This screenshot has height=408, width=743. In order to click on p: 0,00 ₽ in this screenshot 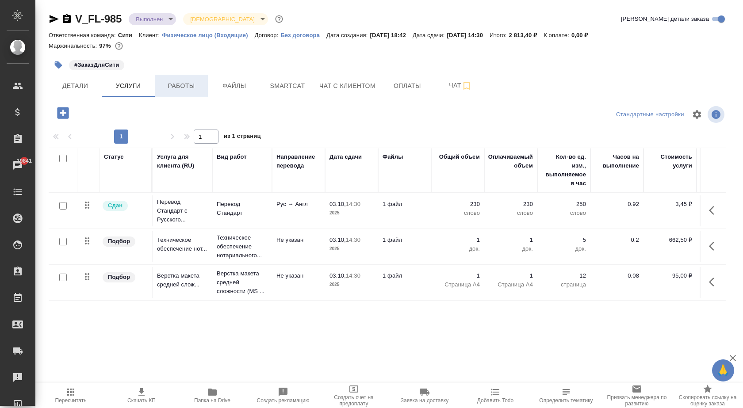, I will do `click(583, 35)`.